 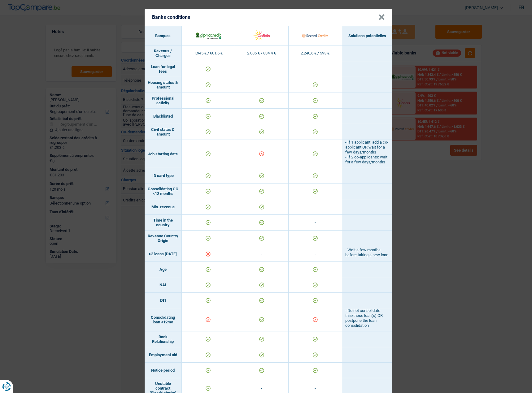 What do you see at coordinates (315, 36) in the screenshot?
I see `img: Record Credits` at bounding box center [315, 36].